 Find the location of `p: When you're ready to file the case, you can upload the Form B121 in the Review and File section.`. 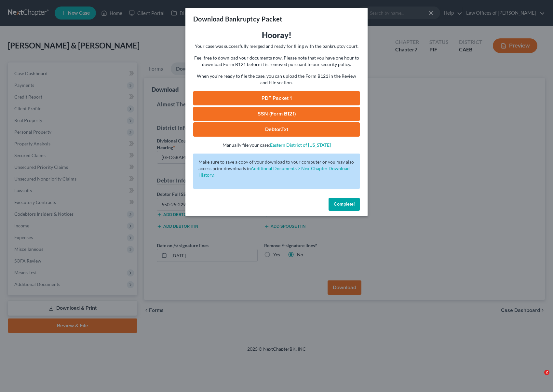

p: When you're ready to file the case, you can upload the Form B121 in the Review and File section. is located at coordinates (276, 80).